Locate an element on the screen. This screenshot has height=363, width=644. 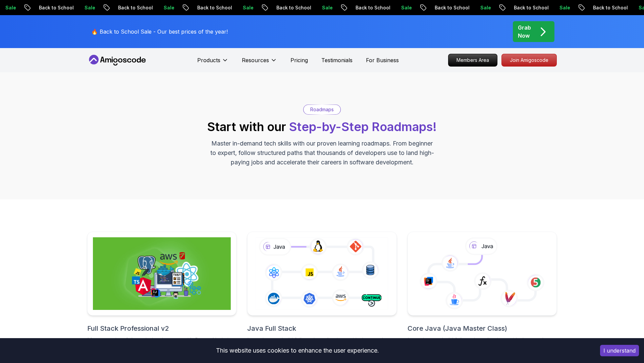
a: Join Amigoscode is located at coordinates (529, 60).